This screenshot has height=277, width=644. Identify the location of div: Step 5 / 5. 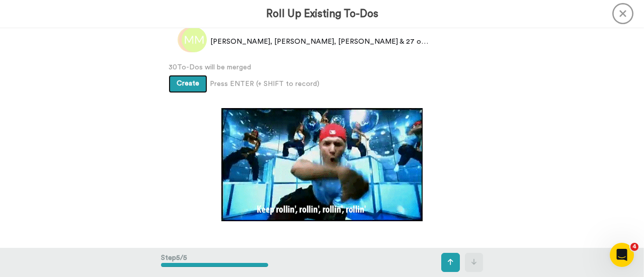
(214, 263).